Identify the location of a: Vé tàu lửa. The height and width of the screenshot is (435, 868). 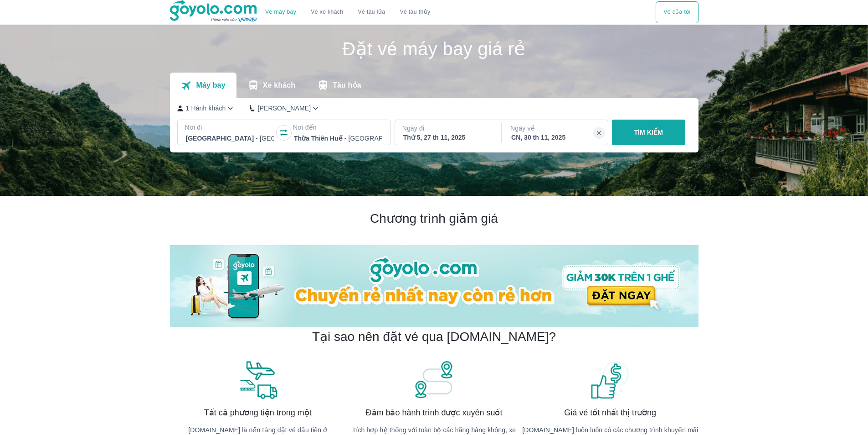
(372, 12).